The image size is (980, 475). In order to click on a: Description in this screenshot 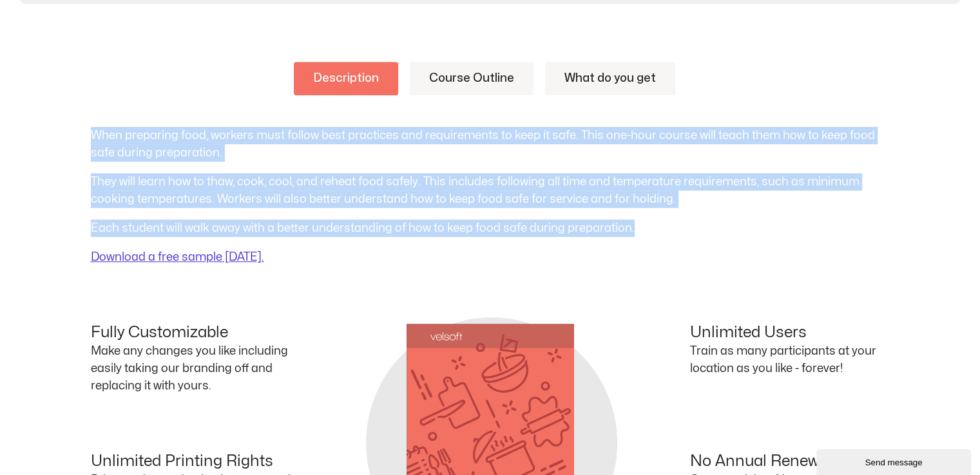, I will do `click(346, 79)`.